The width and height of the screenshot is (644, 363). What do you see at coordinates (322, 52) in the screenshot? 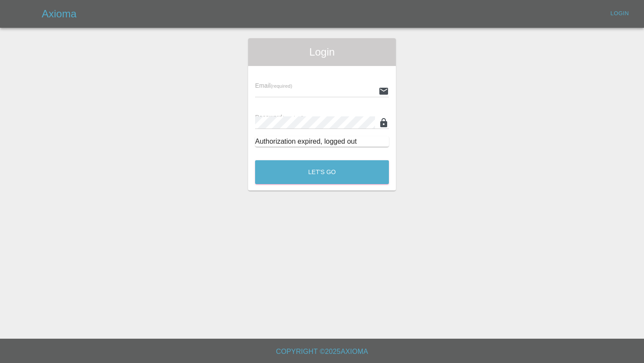
I see `span: Login` at bounding box center [322, 52].